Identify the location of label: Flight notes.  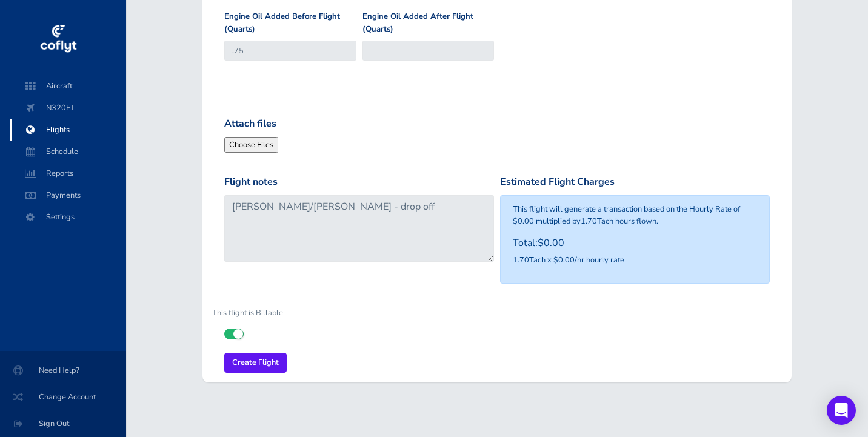
(251, 183).